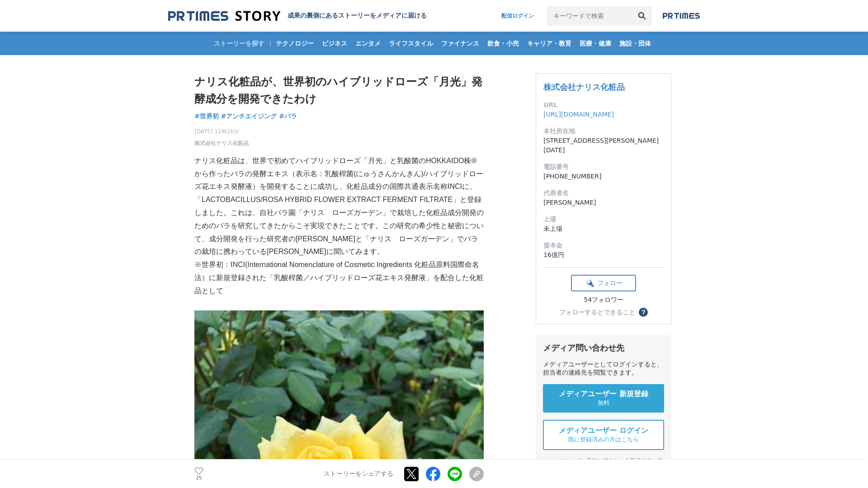 This screenshot has width=868, height=488. I want to click on a: 施設・団体, so click(635, 43).